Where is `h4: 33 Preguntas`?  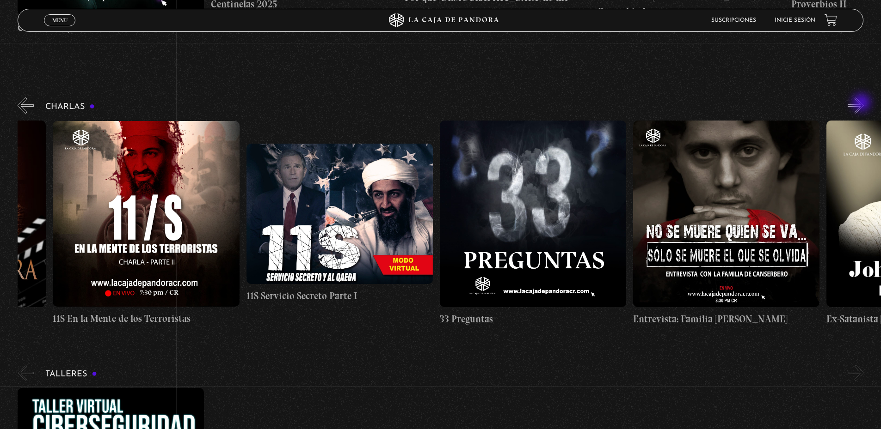
h4: 33 Preguntas is located at coordinates (532, 319).